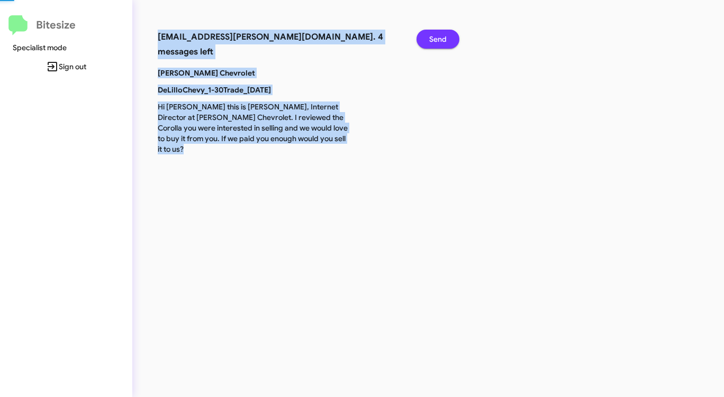  I want to click on span: Send, so click(438, 39).